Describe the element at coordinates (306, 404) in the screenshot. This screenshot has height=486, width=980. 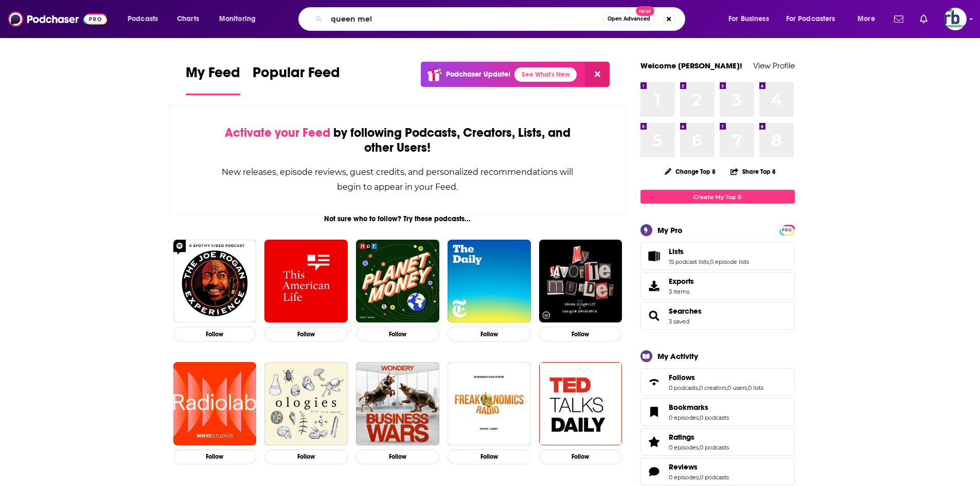
I see `img: Ologies with Alie Ward` at that location.